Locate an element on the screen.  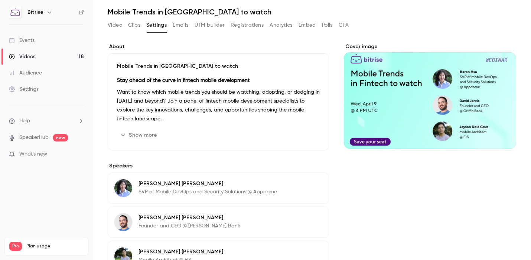
div: Settings is located at coordinates (24, 89).